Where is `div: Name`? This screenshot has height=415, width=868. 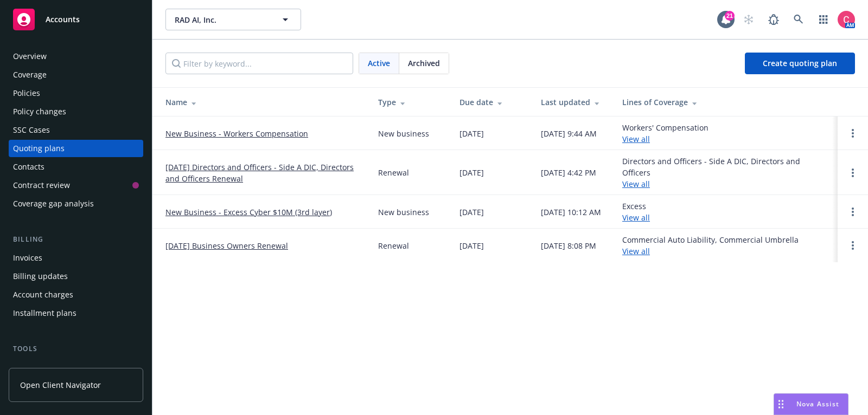 div: Name is located at coordinates (263, 102).